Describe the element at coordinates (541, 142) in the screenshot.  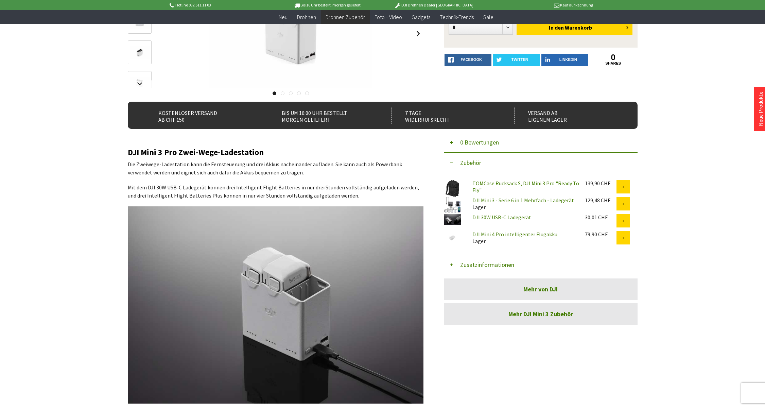
I see `button: 0 Bewertungen` at that location.